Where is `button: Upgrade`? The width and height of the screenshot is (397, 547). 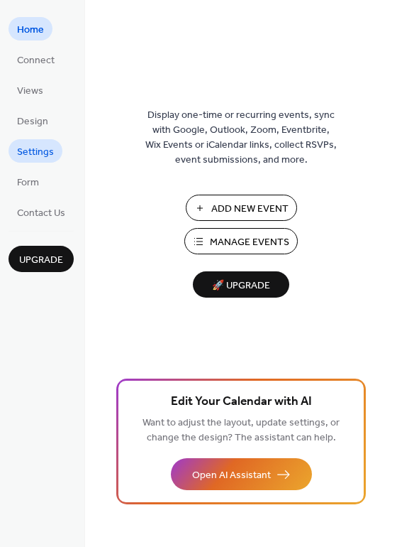 button: Upgrade is located at coordinates (41, 258).